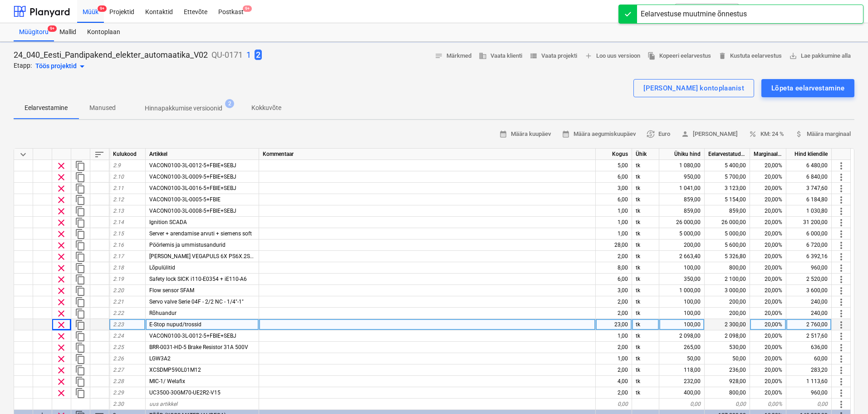  Describe the element at coordinates (614, 188) in the screenshot. I see `div: 3,00` at that location.